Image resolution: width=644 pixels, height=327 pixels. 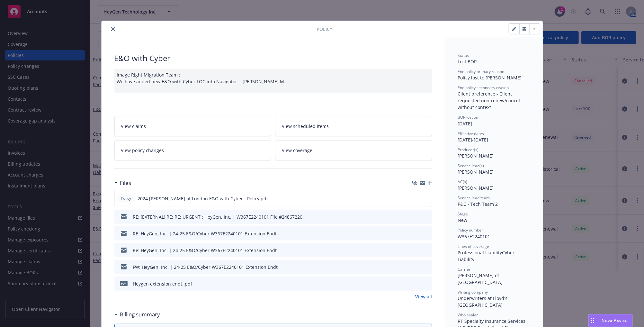 What do you see at coordinates (463, 220) in the screenshot?
I see `span: New` at bounding box center [463, 220].